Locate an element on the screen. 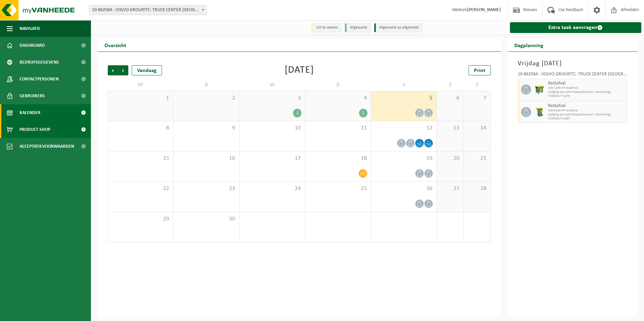 This screenshot has width=644, height=321. span: 4 is located at coordinates (338, 98).